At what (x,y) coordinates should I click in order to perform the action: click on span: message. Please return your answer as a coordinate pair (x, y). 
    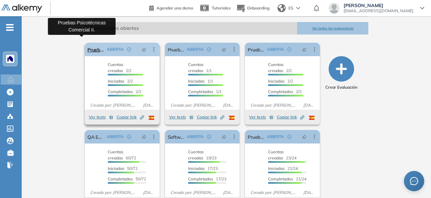
    Looking at the image, I should click on (414, 181).